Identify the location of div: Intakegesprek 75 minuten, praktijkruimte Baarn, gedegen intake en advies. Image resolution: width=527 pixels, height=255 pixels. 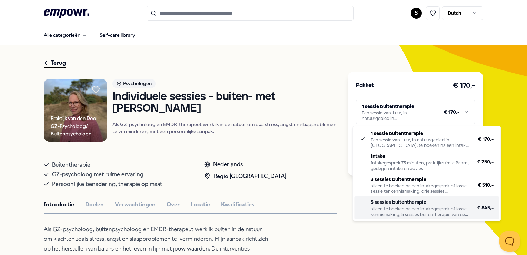
(420, 166).